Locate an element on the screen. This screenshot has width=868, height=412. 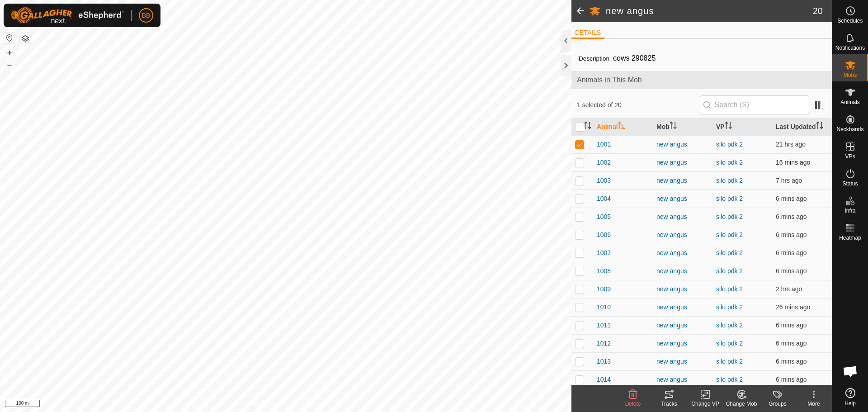
span: Infra is located at coordinates (850, 211).